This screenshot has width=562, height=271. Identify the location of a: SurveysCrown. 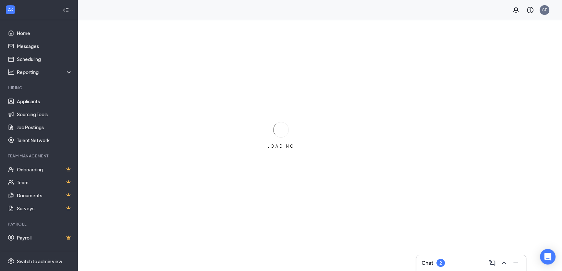
(44, 208).